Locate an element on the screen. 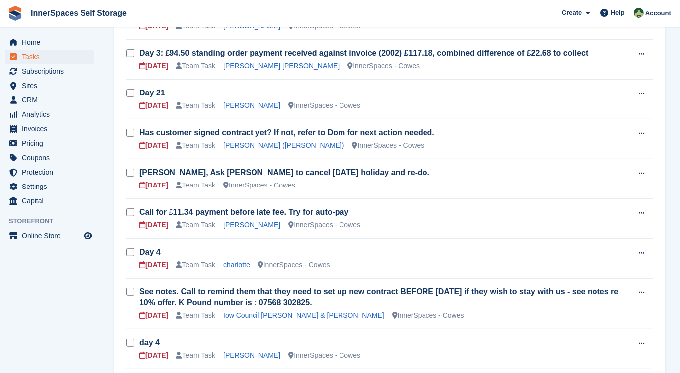 Image resolution: width=680 pixels, height=373 pixels. span: Analytics is located at coordinates (52, 114).